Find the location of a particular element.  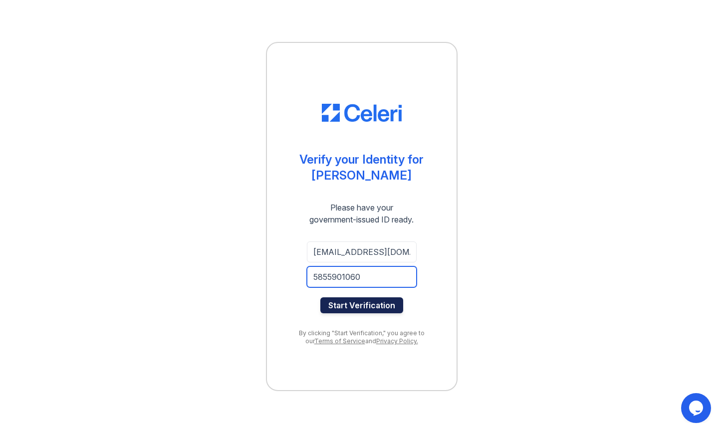

input: Email is located at coordinates (362, 252).